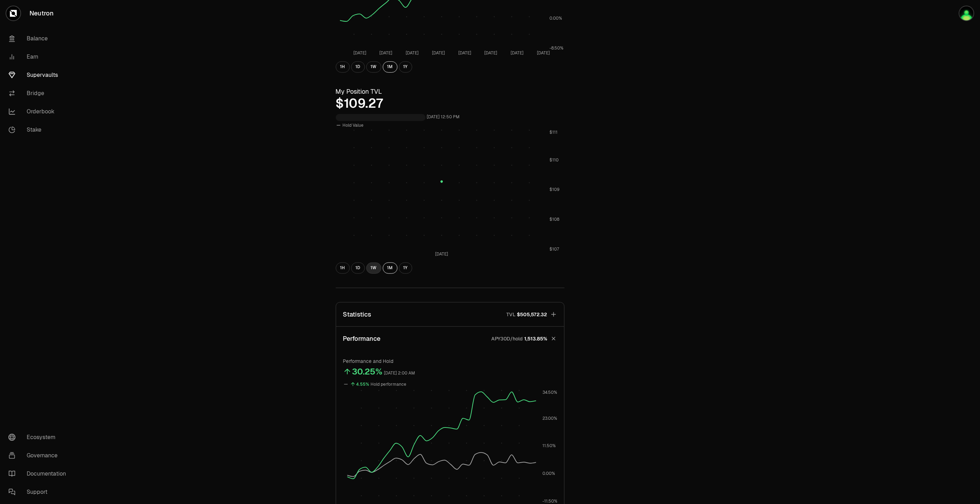 Image resolution: width=980 pixels, height=504 pixels. I want to click on a: Governance, so click(39, 456).